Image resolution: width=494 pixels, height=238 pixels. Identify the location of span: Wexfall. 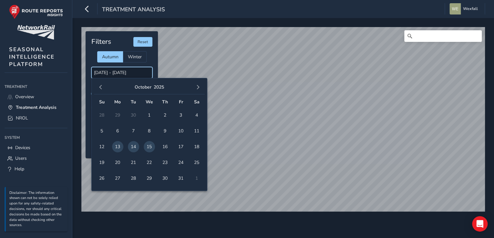
(470, 9).